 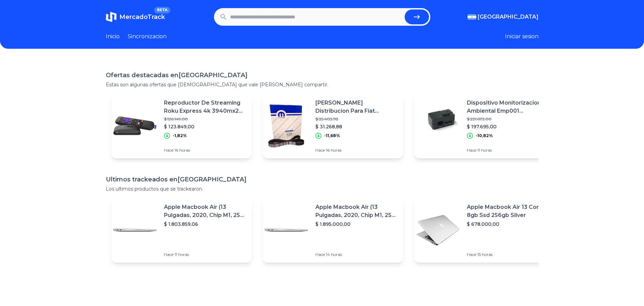 What do you see at coordinates (508, 211) in the screenshot?
I see `p: Apple Macbook Air 13 Core I5 8gb Ssd 256gb Silver` at bounding box center [508, 211].